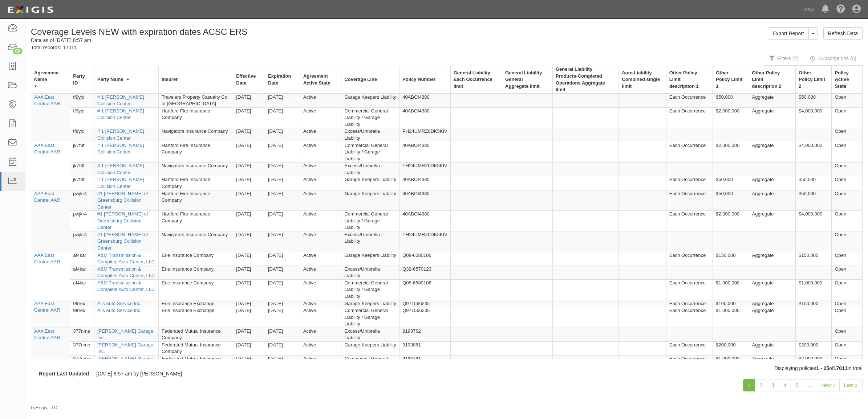  What do you see at coordinates (170, 80) in the screenshot?
I see `div: Insurer` at bounding box center [170, 80].